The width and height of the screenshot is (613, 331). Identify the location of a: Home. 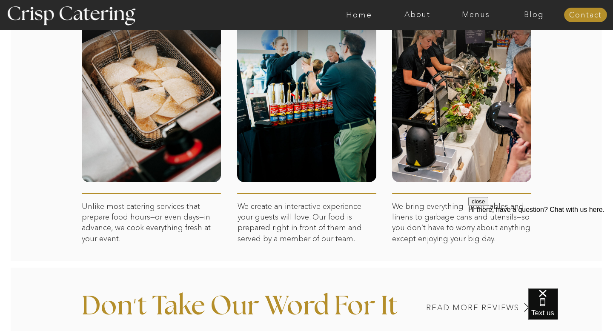
(359, 15).